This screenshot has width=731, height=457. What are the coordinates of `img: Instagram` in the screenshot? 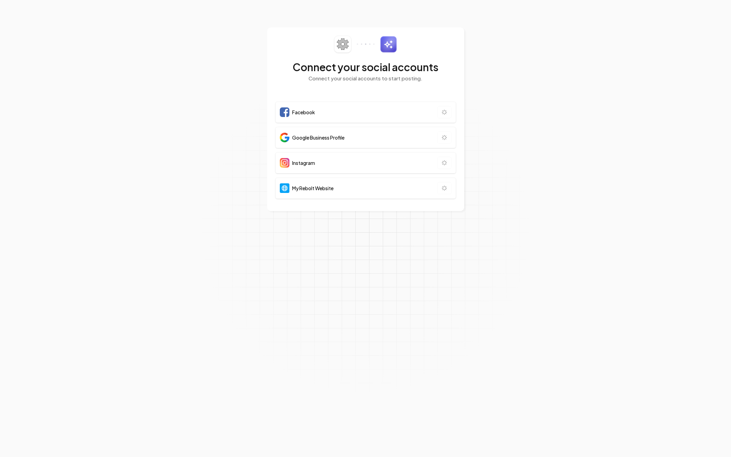 It's located at (284, 163).